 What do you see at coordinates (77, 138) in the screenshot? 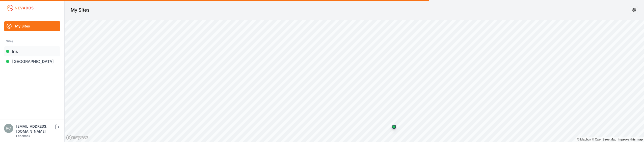
I see `a: Mapbox logo` at bounding box center [77, 138].